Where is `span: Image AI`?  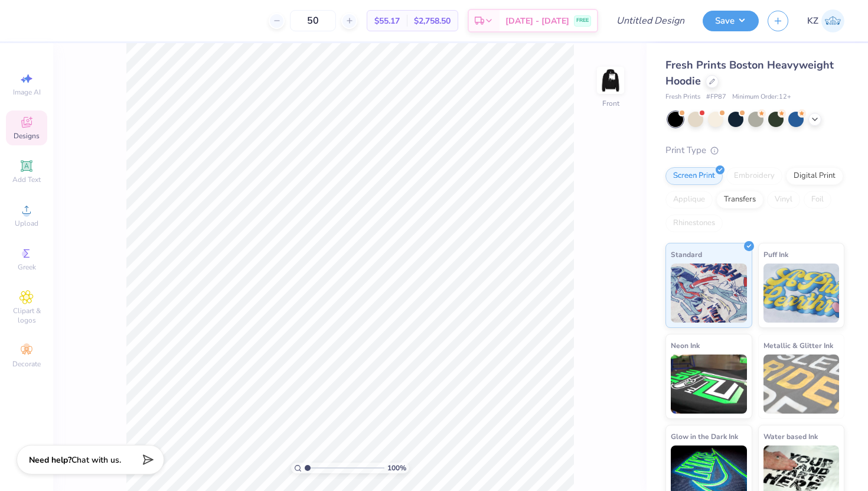
span: Image AI is located at coordinates (26, 92).